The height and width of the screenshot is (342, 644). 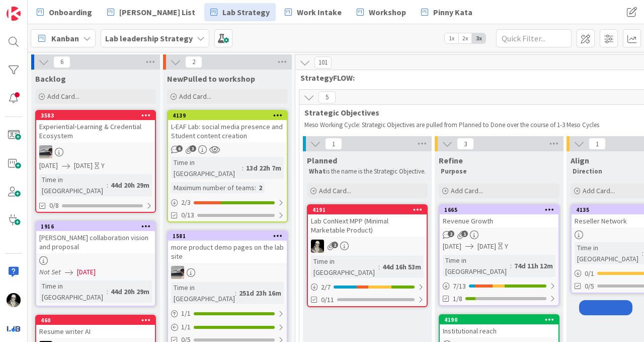 I want to click on div: Institutional reach, so click(x=499, y=330).